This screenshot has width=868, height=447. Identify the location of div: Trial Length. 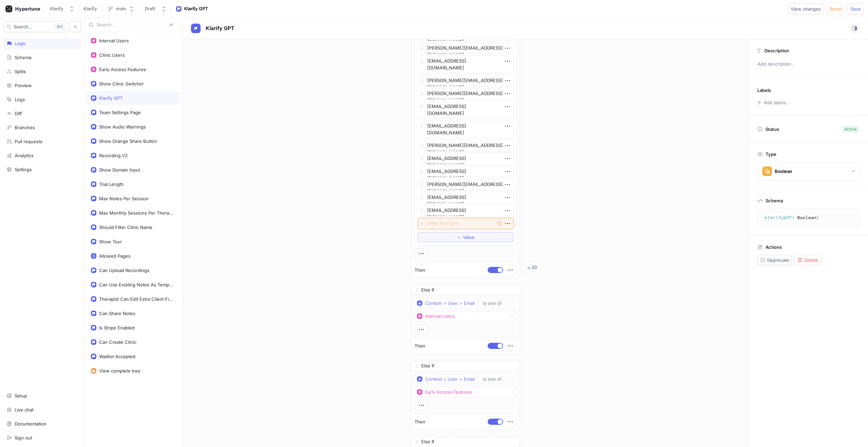
(111, 184).